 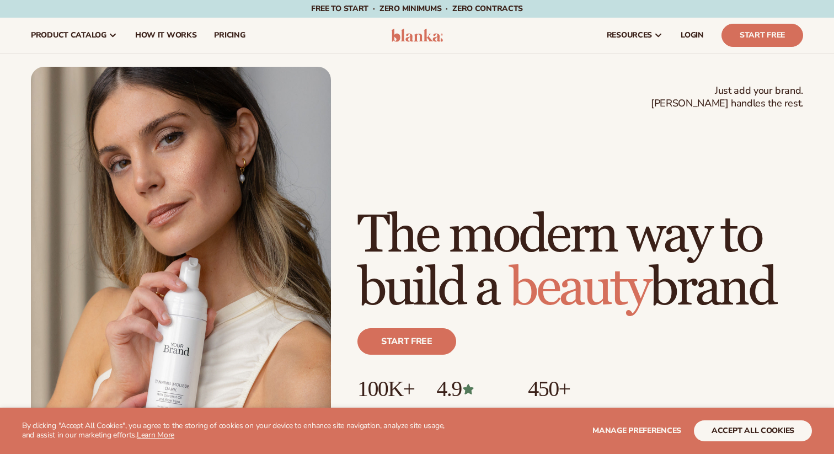 What do you see at coordinates (237, 431) in the screenshot?
I see `p: By clicking "Accept All Cookies", you agree to the storing of cookies on your device to enhance s...` at bounding box center [237, 431].